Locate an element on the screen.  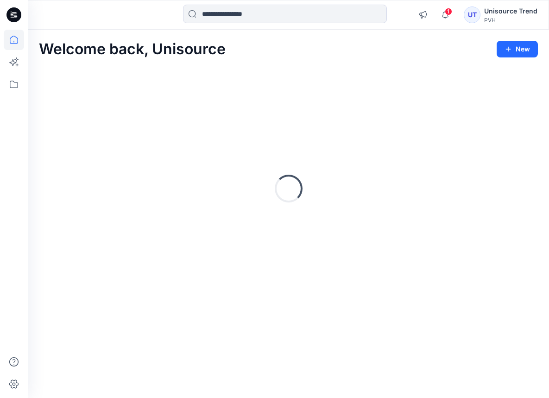
button: New is located at coordinates (517, 49).